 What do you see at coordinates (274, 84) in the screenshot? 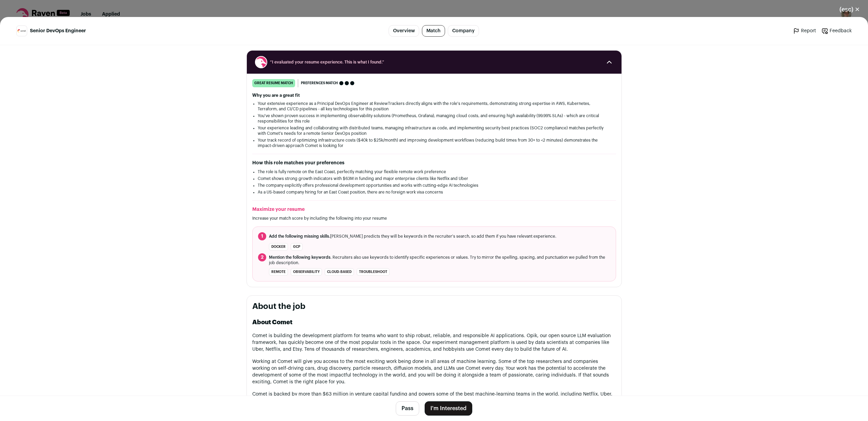
I see `div: great resume match` at bounding box center [274, 84].